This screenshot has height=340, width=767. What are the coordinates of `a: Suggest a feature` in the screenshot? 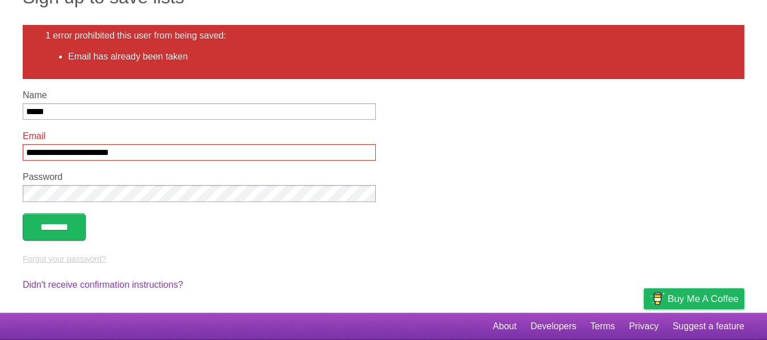 It's located at (709, 327).